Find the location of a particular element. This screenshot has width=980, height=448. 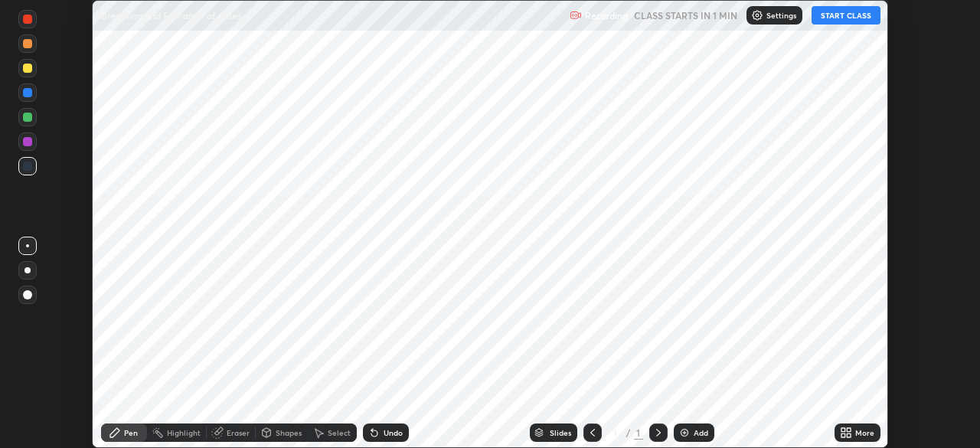

div: Highlight is located at coordinates (184, 433).